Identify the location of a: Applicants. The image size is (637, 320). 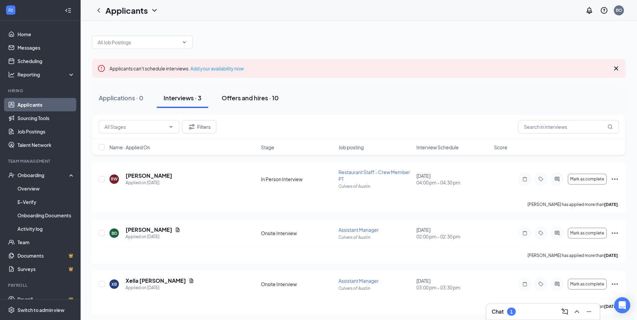
(46, 105).